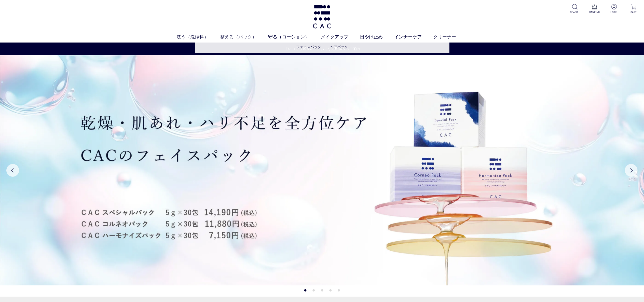 This screenshot has width=644, height=302. I want to click on a: CART, so click(634, 9).